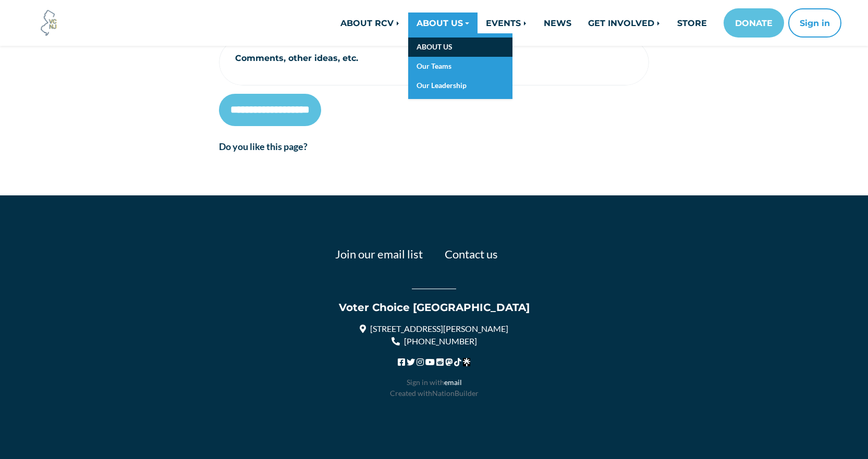 The width and height of the screenshot is (868, 459). What do you see at coordinates (472, 254) in the screenshot?
I see `a: Contact us` at bounding box center [472, 254].